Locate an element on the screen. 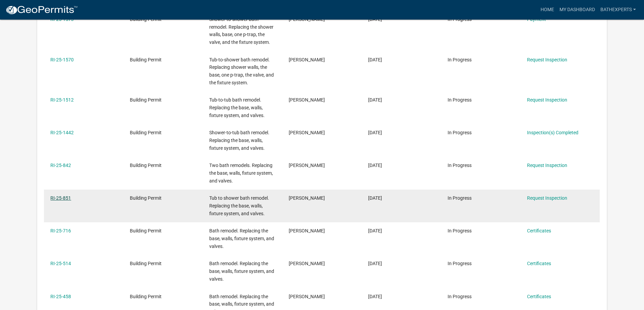 Image resolution: width=644 pixels, height=310 pixels. span: Tub-to-shower bath remodel. Replacing shower walls, the base, one p-trap, the valve, and the fixt... is located at coordinates (242, 71).